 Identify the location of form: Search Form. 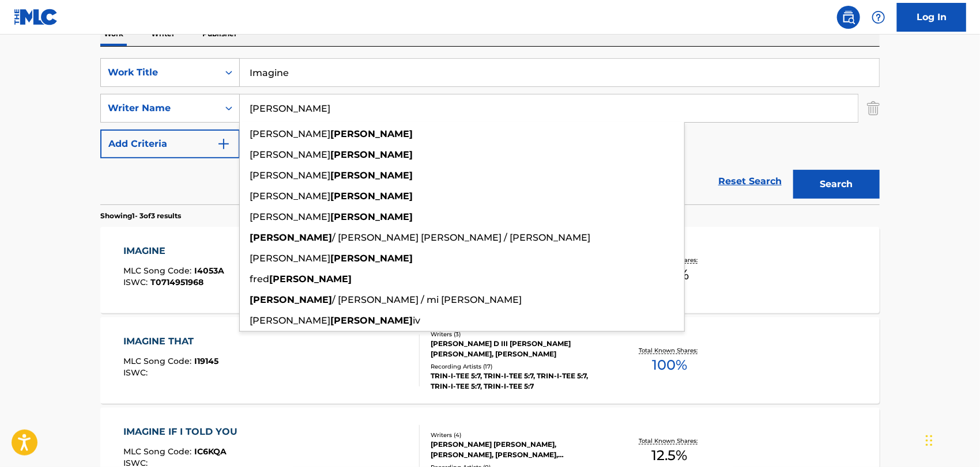
(490, 132).